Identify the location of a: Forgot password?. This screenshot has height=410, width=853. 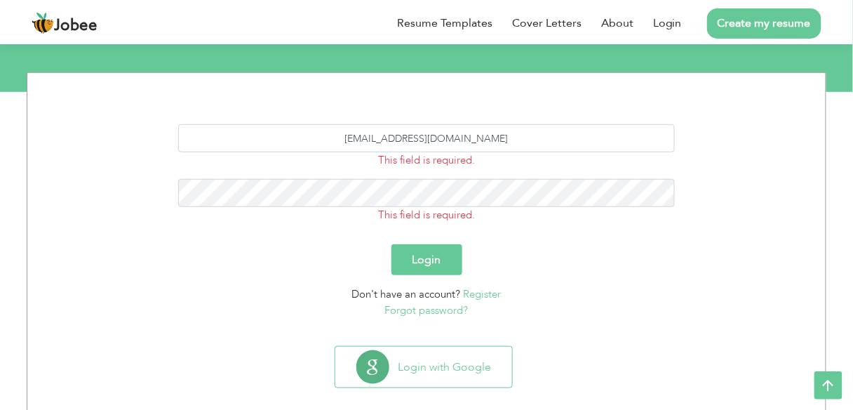
(427, 310).